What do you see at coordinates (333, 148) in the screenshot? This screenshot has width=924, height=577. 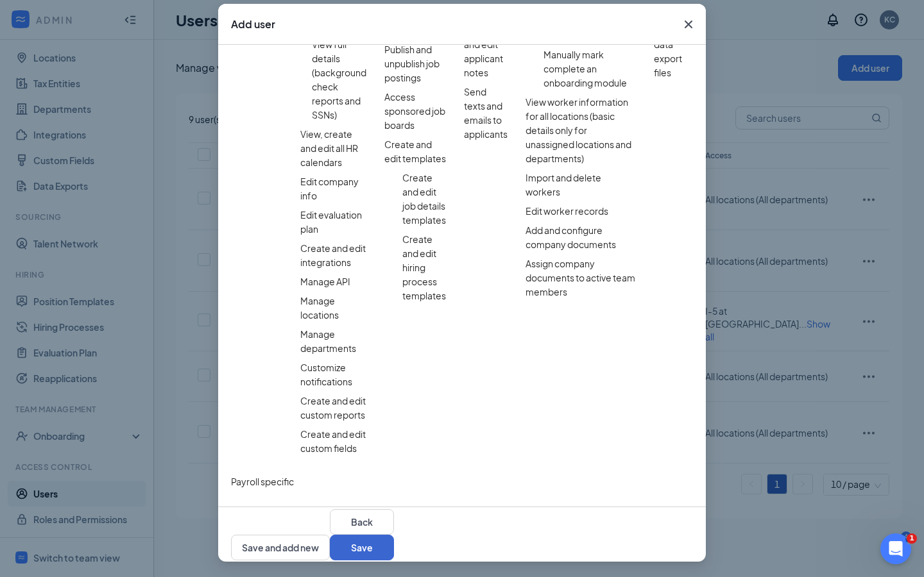 I see `li: View, create and edit all HR calendars` at bounding box center [333, 148].